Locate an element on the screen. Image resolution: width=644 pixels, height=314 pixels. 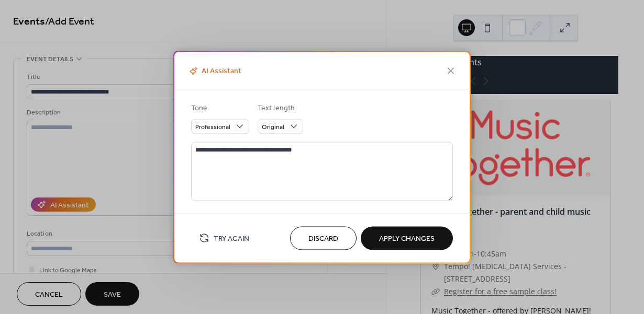
span: Professional is located at coordinates (213, 127).